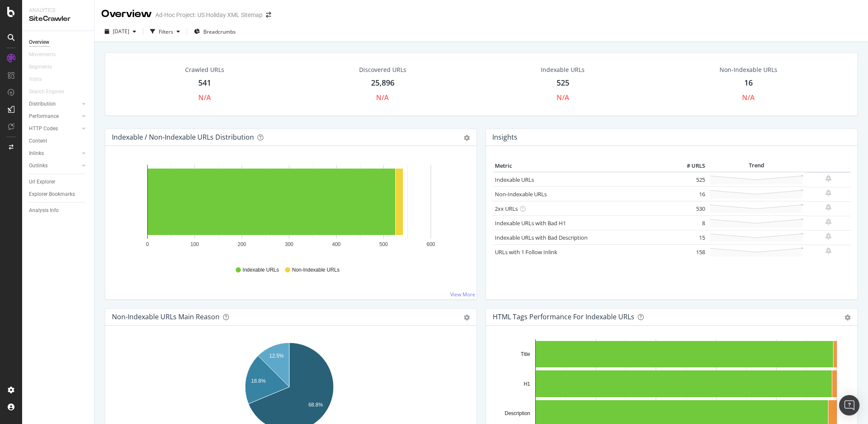  I want to click on div: 525, so click(563, 83).